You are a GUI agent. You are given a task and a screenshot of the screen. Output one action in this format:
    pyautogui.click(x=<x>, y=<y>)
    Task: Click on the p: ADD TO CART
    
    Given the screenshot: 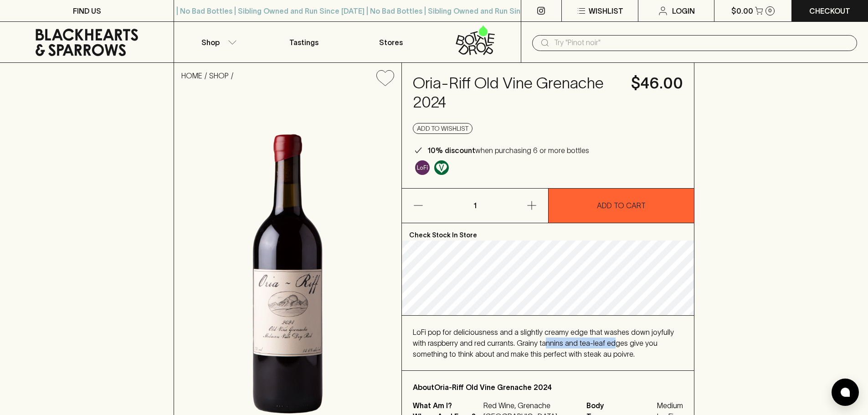 What is the action you would take?
    pyautogui.click(x=621, y=206)
    